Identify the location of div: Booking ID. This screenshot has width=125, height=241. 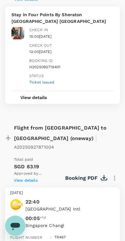
(71, 61).